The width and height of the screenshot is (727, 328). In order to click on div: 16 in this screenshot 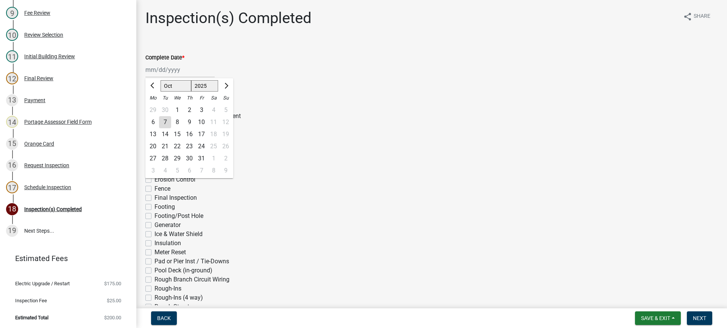, I will do `click(189, 134)`.